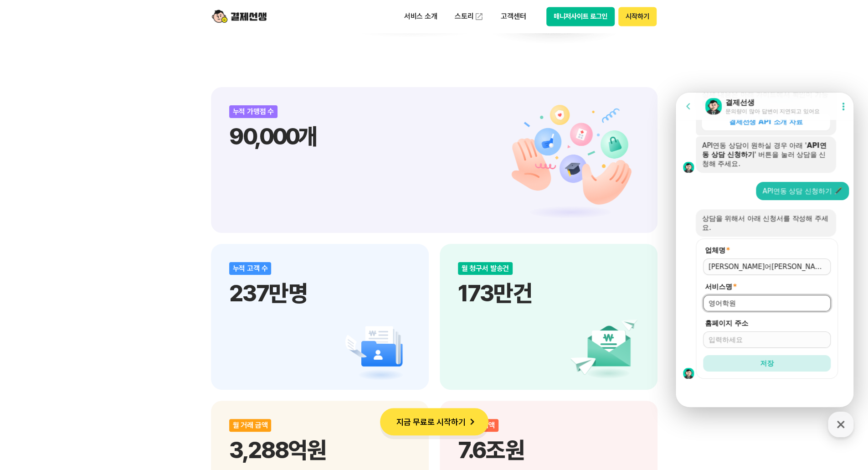 This screenshot has width=868, height=470. What do you see at coordinates (580, 17) in the screenshot?
I see `button: 매니저사이트 로그인` at bounding box center [580, 17].